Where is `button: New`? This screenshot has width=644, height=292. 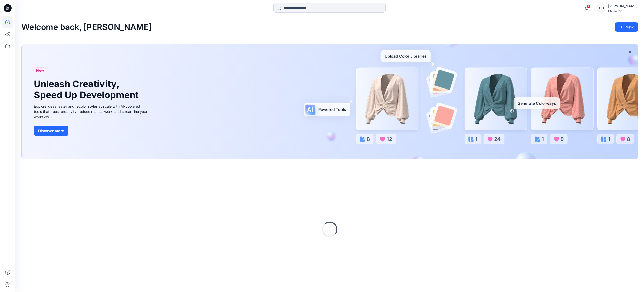 button: New is located at coordinates (627, 27).